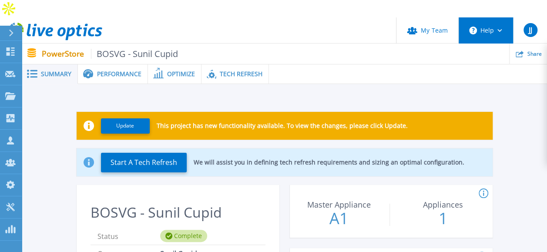 The width and height of the screenshot is (547, 252). Describe the element at coordinates (282, 126) in the screenshot. I see `p: This project has new functionality available. To view the changes, please click Update.` at that location.